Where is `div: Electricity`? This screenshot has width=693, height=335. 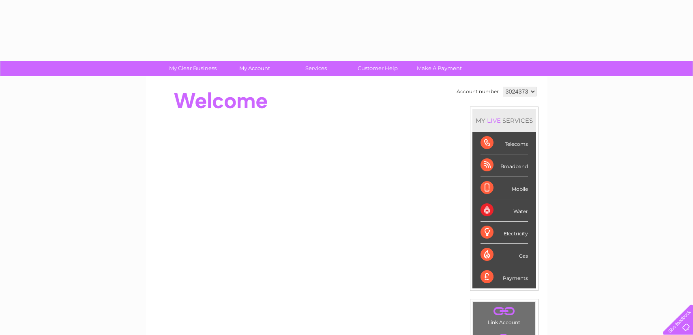
div: Electricity is located at coordinates (504, 233).